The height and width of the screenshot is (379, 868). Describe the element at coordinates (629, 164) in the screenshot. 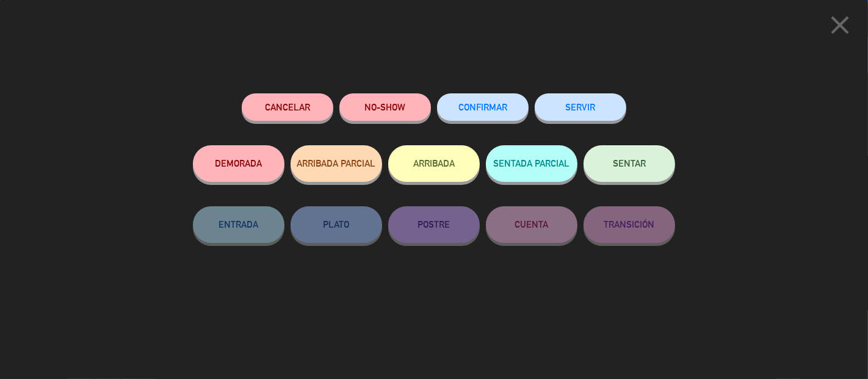

I see `button: SENTAR` at that location.